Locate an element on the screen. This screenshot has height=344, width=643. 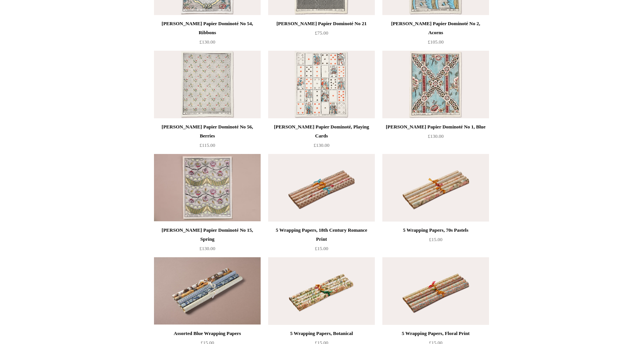
a: Antoinette Poisson Papier Dominoté No 1, Blue Antoinette Poisson Papier Dominoté No 1, Blue is located at coordinates (436, 85).